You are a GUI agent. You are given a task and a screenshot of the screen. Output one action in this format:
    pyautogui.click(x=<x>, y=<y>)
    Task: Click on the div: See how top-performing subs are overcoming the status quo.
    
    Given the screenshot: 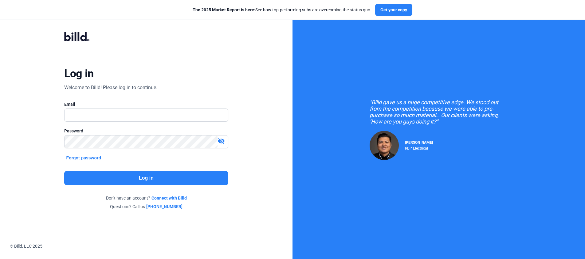 What is the action you would take?
    pyautogui.click(x=282, y=10)
    